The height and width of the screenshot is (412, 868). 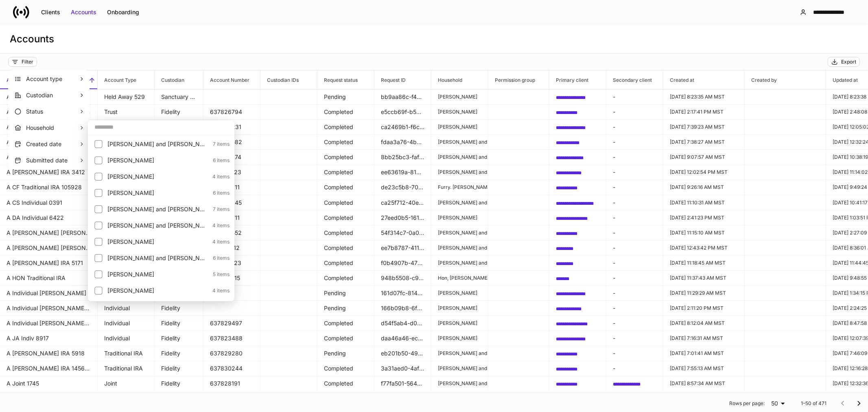 I want to click on p: Account type, so click(x=52, y=79).